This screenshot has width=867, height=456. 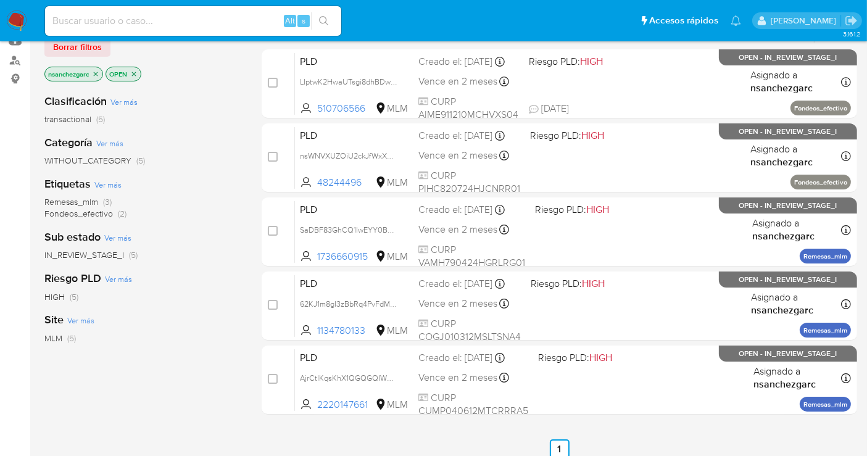 I want to click on p: nancy.sanchezgarcia@mercadolibre.com.mx, so click(x=805, y=20).